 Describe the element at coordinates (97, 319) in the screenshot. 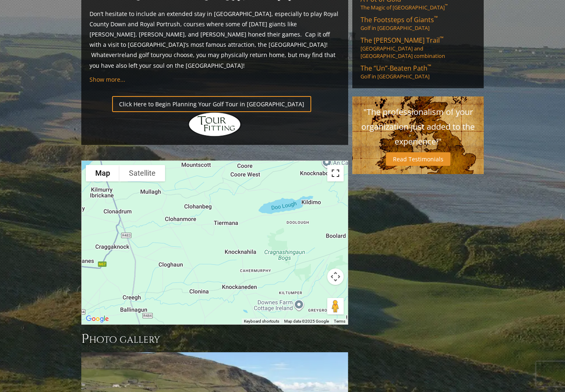

I see `a: Open this area in Google Maps (opens a new window)` at that location.